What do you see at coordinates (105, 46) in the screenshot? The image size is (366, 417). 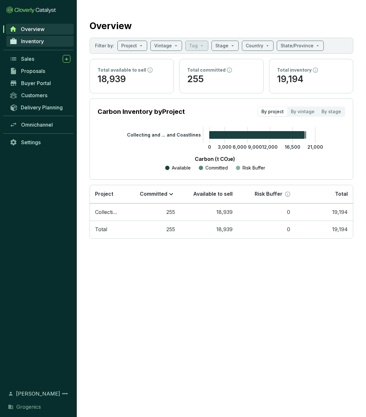 I see `p: Filter by:` at bounding box center [105, 46].